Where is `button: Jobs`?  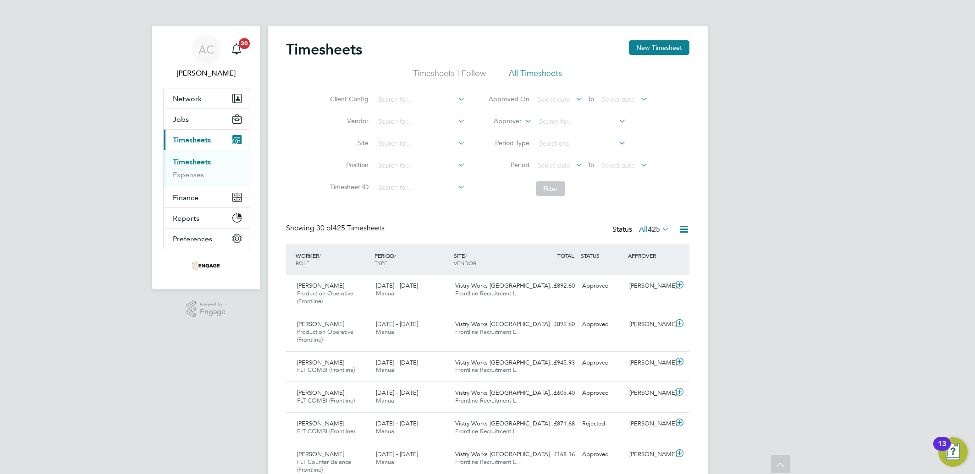
button: Jobs is located at coordinates (206, 119).